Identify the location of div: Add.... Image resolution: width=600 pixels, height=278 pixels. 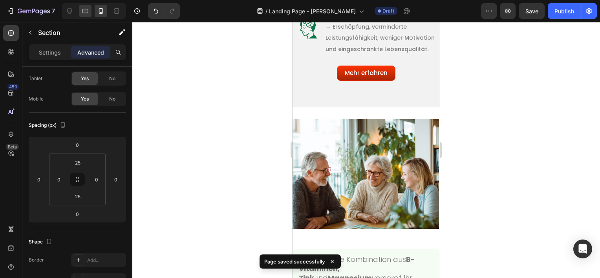
(106, 260).